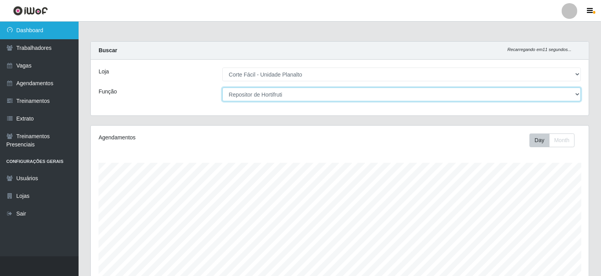 The width and height of the screenshot is (601, 276). I want to click on button: Day, so click(540, 140).